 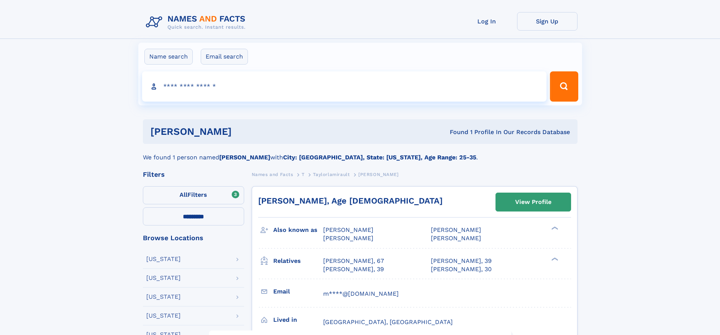 What do you see at coordinates (298, 292) in the screenshot?
I see `h3: Email` at bounding box center [298, 292].